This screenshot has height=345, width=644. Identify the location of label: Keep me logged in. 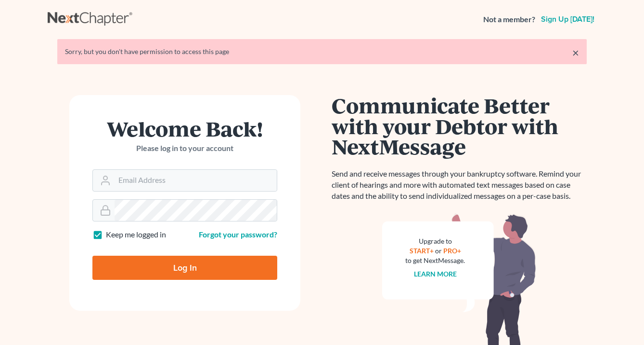
(136, 234).